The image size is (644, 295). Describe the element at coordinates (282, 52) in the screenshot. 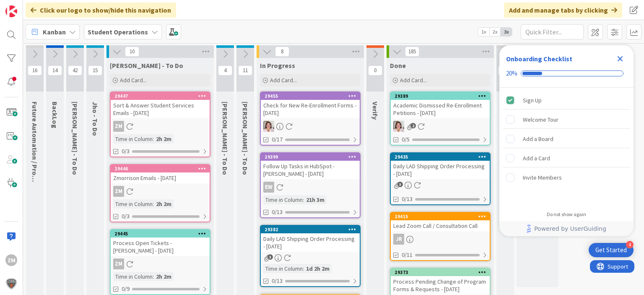

I see `span: 8` at that location.